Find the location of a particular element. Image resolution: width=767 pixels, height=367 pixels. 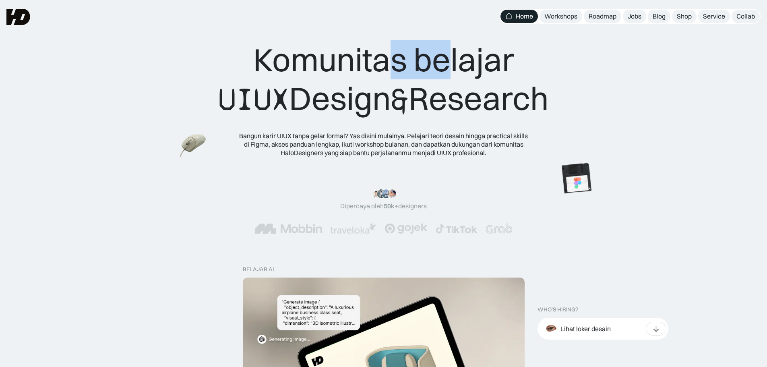

a: Workshops is located at coordinates (561, 16).